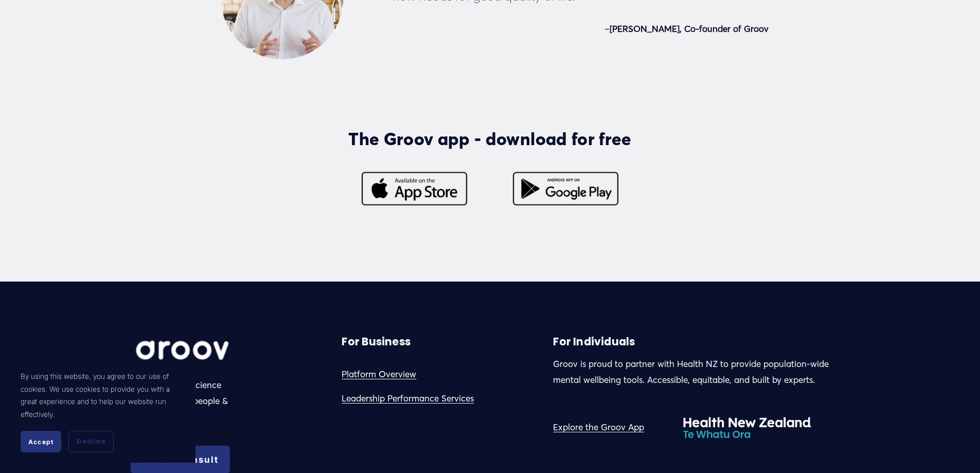 The height and width of the screenshot is (473, 980). Describe the element at coordinates (91, 441) in the screenshot. I see `button: Decline` at that location.